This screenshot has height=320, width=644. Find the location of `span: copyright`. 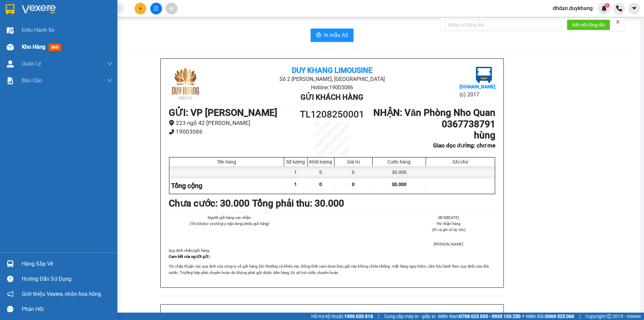

span: copyright is located at coordinates (609, 317).